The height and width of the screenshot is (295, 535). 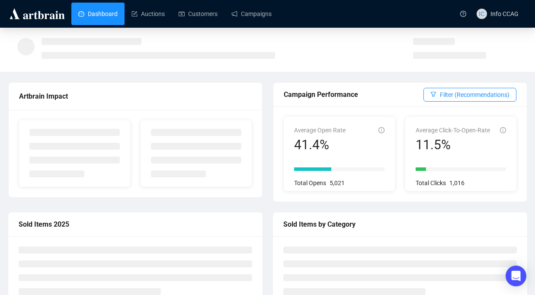 I want to click on div: Sold Items 2025, so click(x=135, y=224).